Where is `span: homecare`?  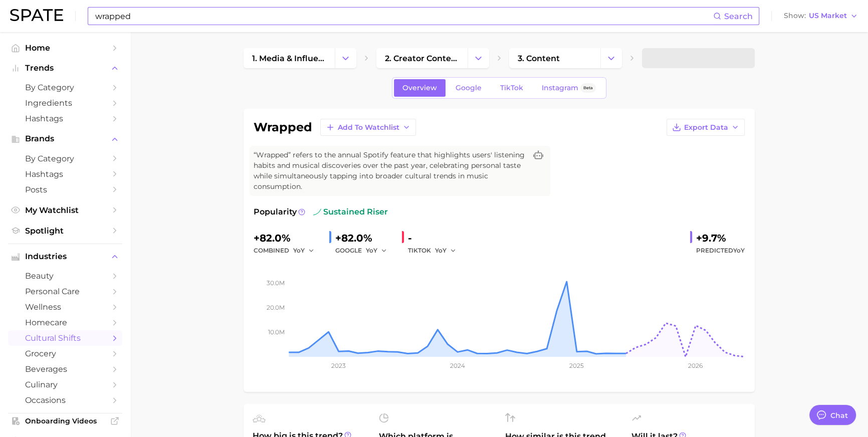 span: homecare is located at coordinates (65, 323).